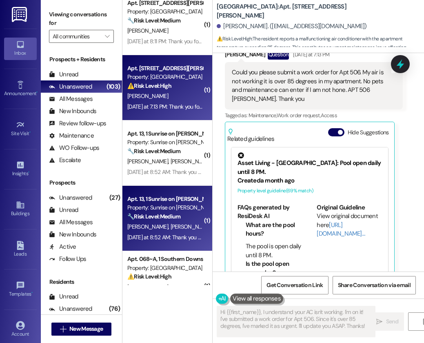 The image size is (424, 343). I want to click on a: Site Visit •, so click(20, 129).